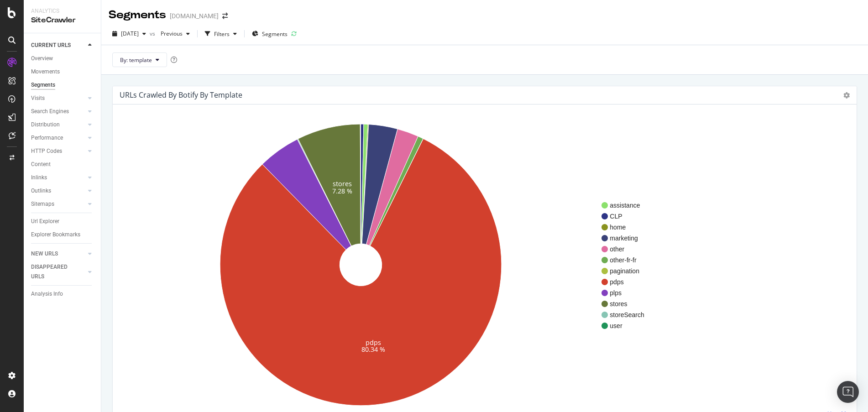 The height and width of the screenshot is (412, 868). What do you see at coordinates (58, 98) in the screenshot?
I see `a: Visits` at bounding box center [58, 98].